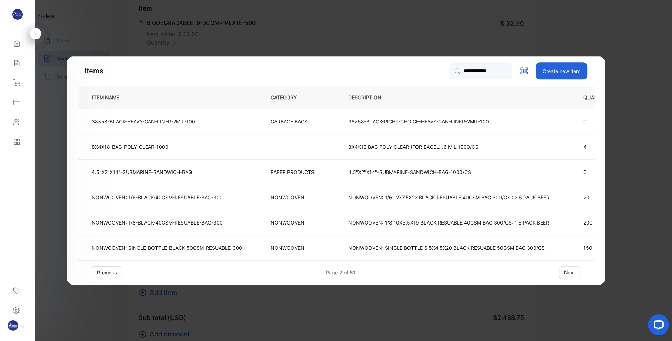 The image size is (672, 341). I want to click on p: DESCRIPTION, so click(370, 98).